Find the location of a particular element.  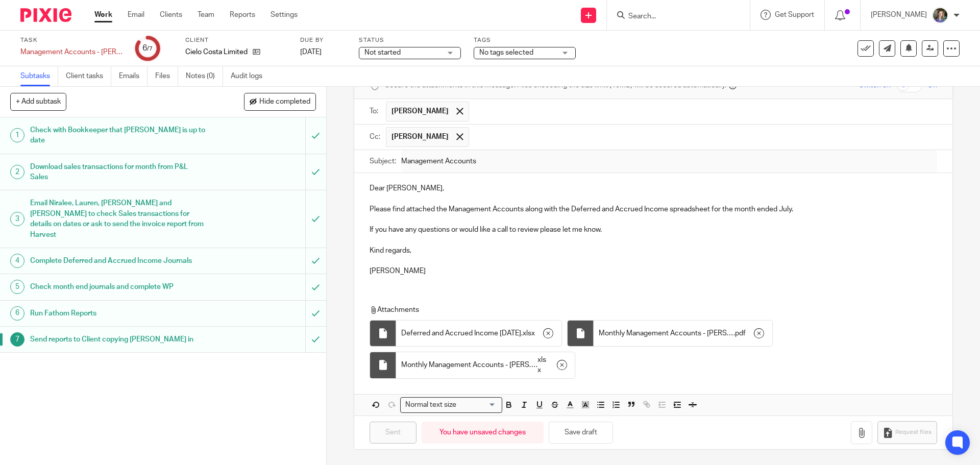

div: Management Accounts - Cielo Costa is located at coordinates (71, 52).